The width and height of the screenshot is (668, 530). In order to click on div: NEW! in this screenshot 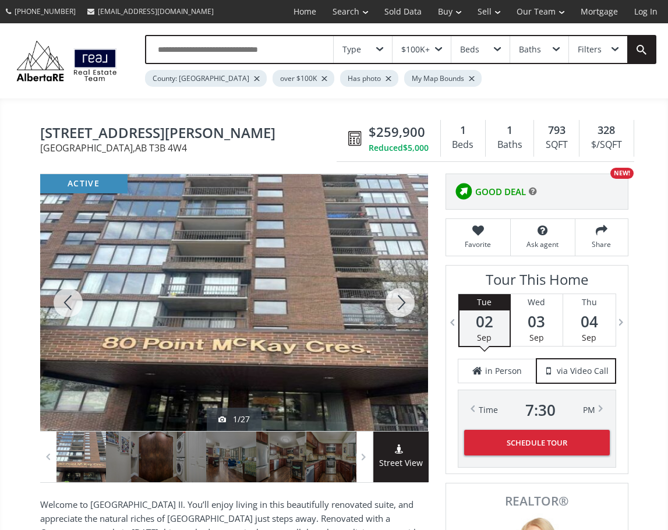, I will do `click(622, 173)`.